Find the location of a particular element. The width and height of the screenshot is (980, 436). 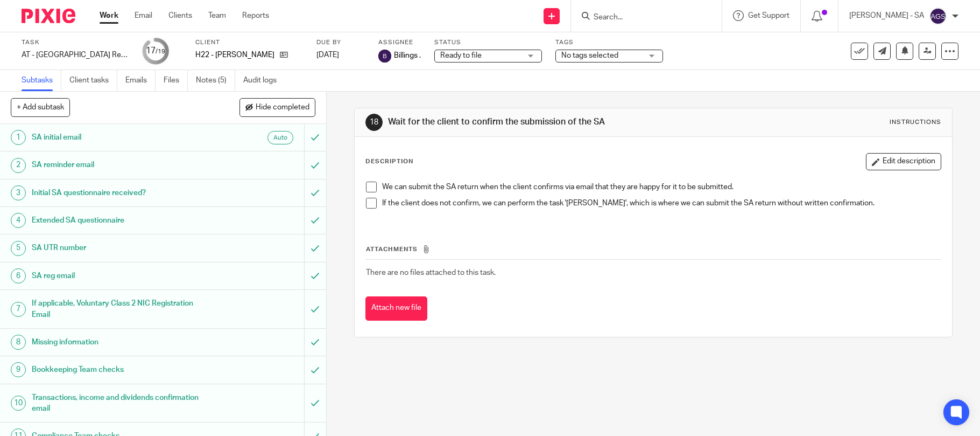

div: Auto is located at coordinates (280, 137).